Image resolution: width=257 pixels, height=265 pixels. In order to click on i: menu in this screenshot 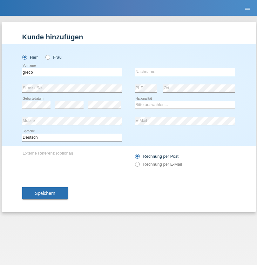, I will do `click(247, 8)`.